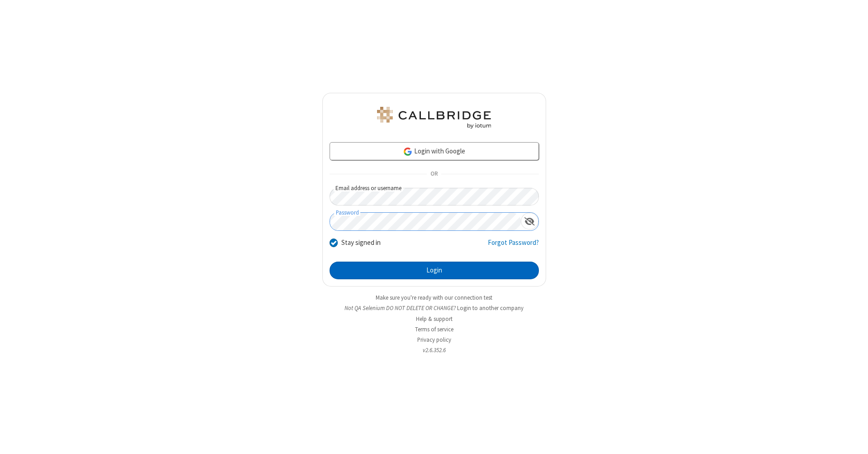  What do you see at coordinates (513, 246) in the screenshot?
I see `a: Forgot Password?` at bounding box center [513, 246].